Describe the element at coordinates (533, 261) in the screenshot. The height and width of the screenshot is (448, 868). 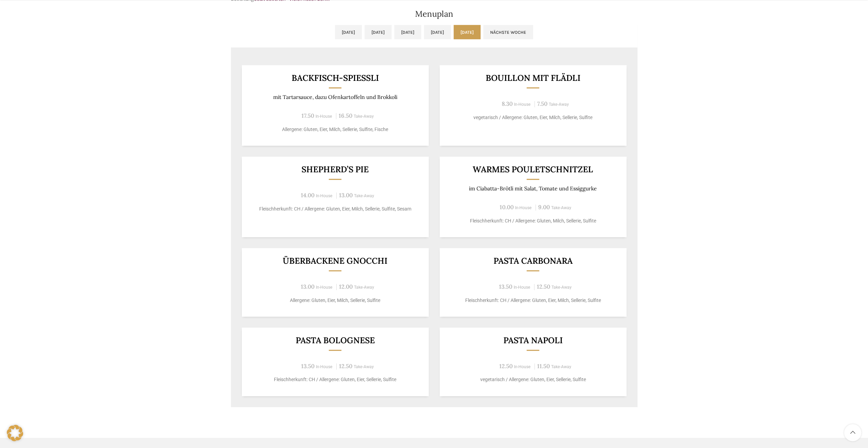
I see `h3: Pasta Carbonara` at that location.